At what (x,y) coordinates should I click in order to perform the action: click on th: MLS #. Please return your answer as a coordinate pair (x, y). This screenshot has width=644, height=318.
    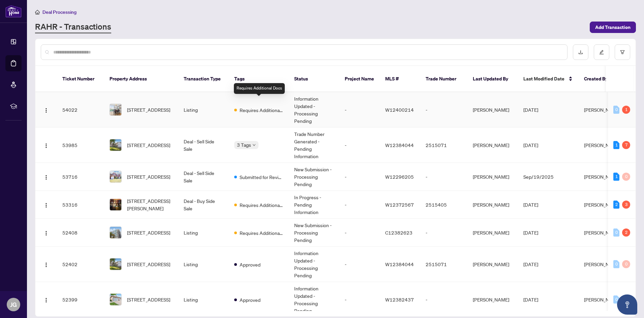
    Looking at the image, I should click on (400, 79).